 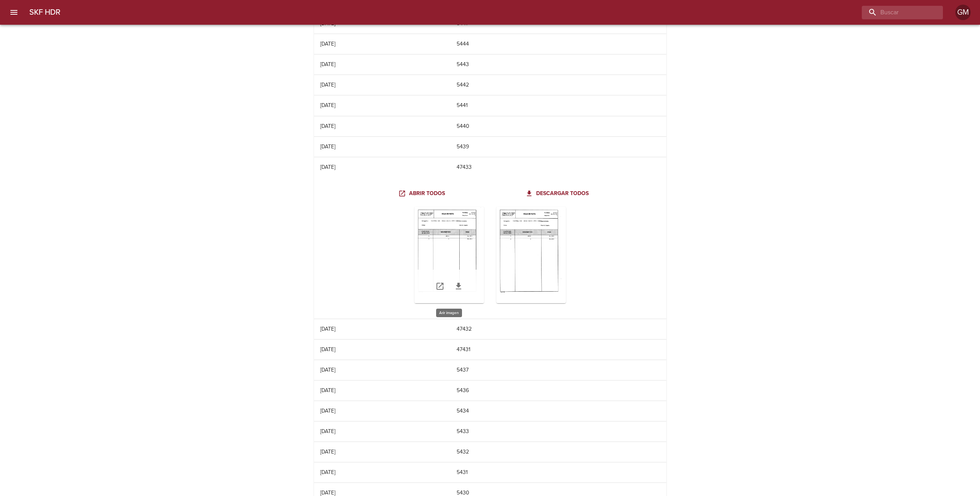 I want to click on td: 5440, so click(x=558, y=126).